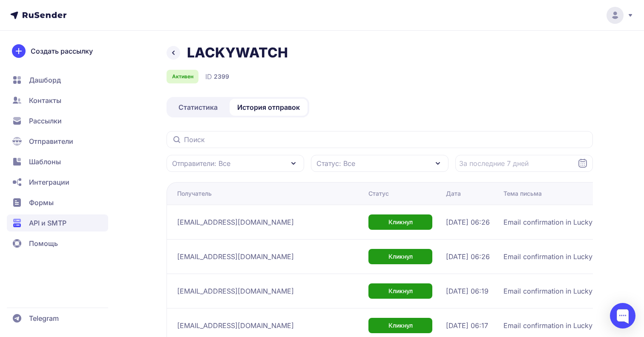 The image size is (644, 337). Describe the element at coordinates (41, 203) in the screenshot. I see `span: Формы` at that location.